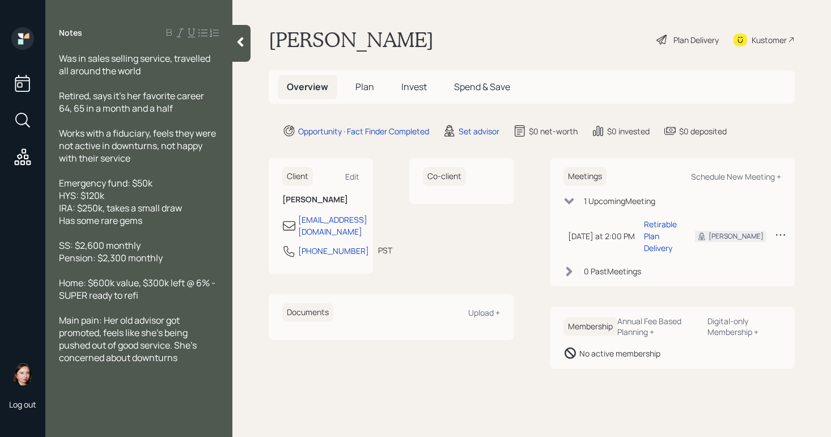 This screenshot has width=831, height=437. What do you see at coordinates (132, 102) in the screenshot?
I see `span: Retired, says it's her favorite career 64, 65 in a month and a half` at bounding box center [132, 102].